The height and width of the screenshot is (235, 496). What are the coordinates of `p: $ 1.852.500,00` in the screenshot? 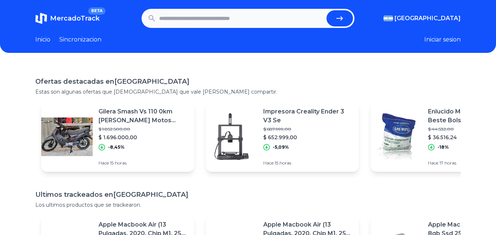 It's located at (143, 129).